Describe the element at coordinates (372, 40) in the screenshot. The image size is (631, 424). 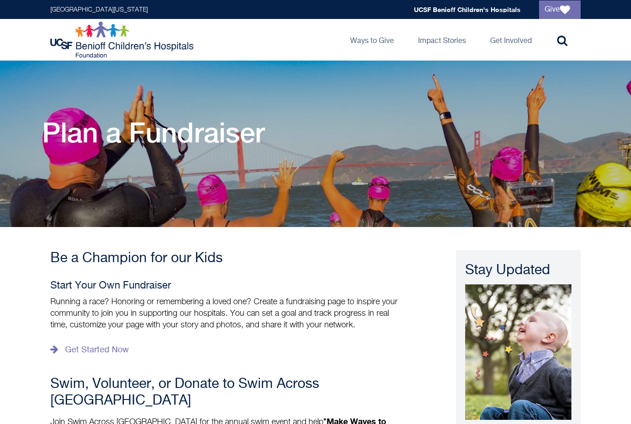
I see `a: Ways to Give` at that location.